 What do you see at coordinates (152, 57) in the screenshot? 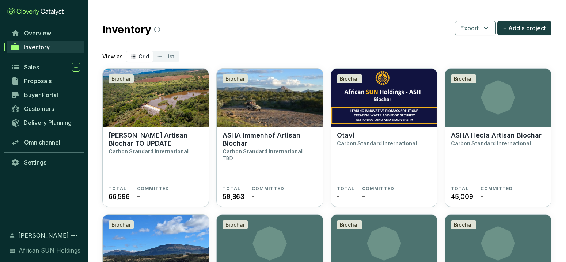
I see `div: segmented control` at bounding box center [152, 57].